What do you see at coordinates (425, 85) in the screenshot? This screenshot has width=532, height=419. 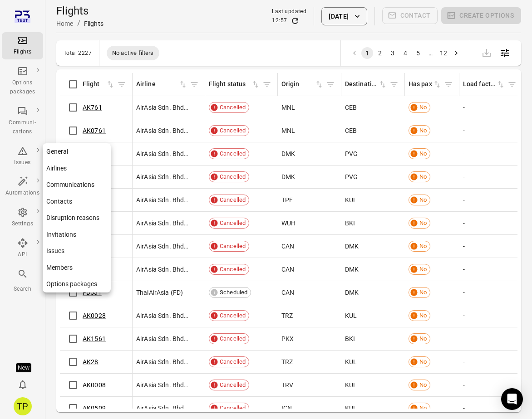 I see `div: Sort by has pax in ascending order` at bounding box center [425, 85].